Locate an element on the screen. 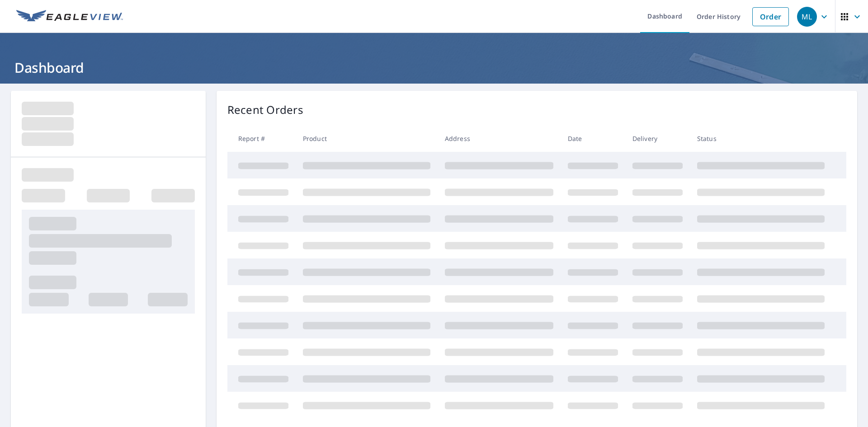 The image size is (868, 427). div: ML is located at coordinates (807, 17).